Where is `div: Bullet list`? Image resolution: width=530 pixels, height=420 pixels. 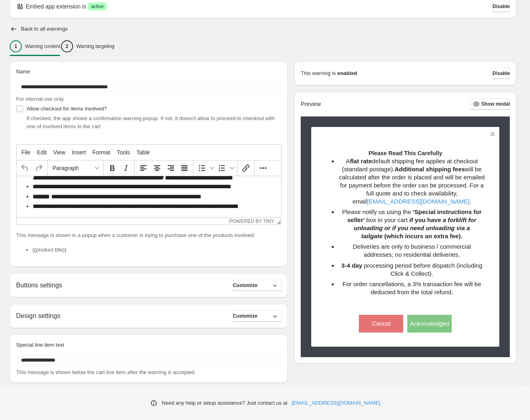
div: Bullet list is located at coordinates (205, 168).